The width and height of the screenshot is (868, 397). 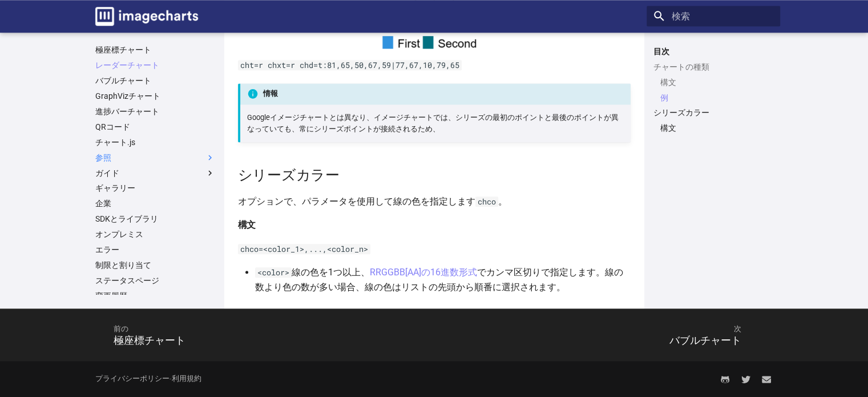 I want to click on code: chco=<color_1>,...,<color_n>, so click(x=304, y=249).